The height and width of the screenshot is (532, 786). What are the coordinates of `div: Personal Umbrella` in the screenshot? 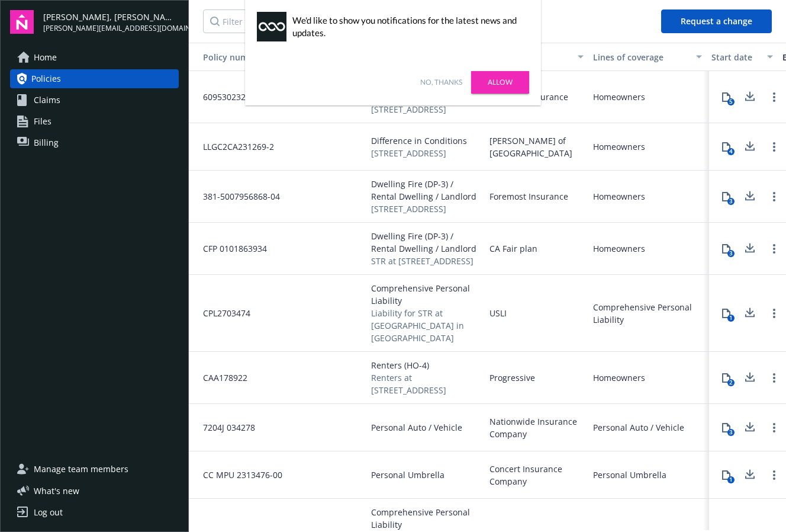 It's located at (630, 474).